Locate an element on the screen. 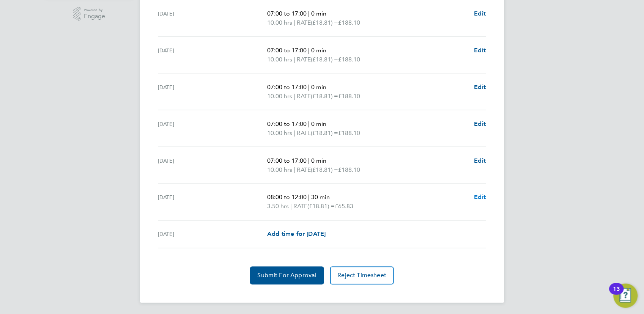  span: Reject Timesheet is located at coordinates (362, 276).